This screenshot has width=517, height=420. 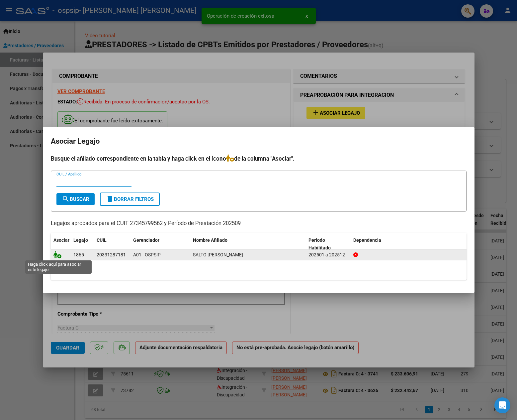 What do you see at coordinates (66, 199) in the screenshot?
I see `mat-icon: search` at bounding box center [66, 199].